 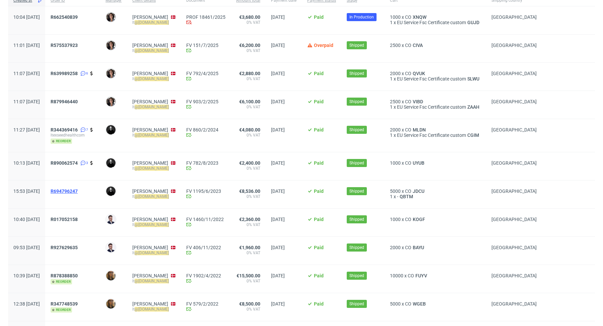 What do you see at coordinates (65, 163) in the screenshot?
I see `a: R890062574` at bounding box center [65, 163].